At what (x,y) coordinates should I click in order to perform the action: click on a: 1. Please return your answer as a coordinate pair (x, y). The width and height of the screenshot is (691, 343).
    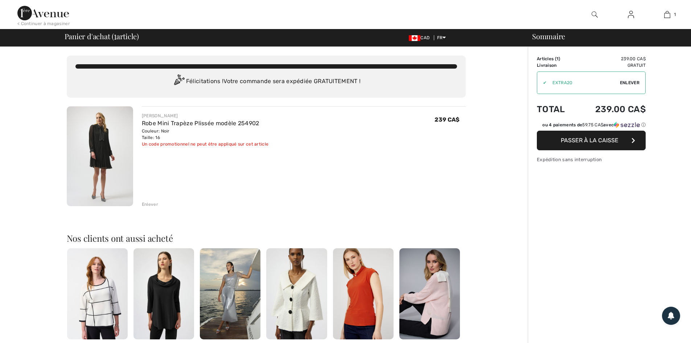
    Looking at the image, I should click on (667, 15).